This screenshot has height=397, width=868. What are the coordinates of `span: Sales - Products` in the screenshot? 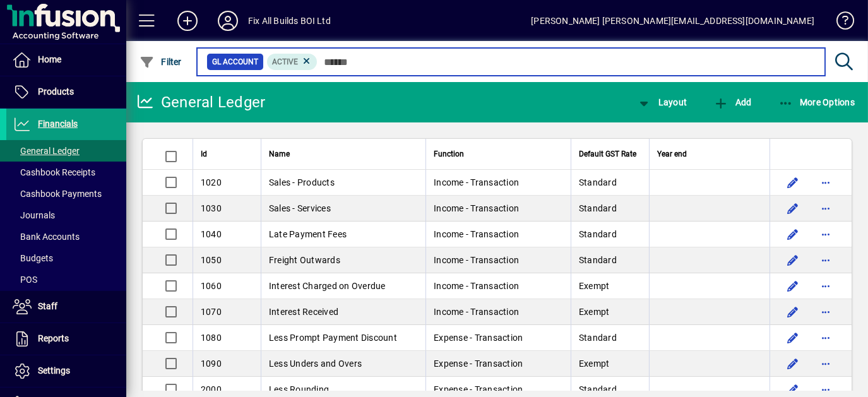 It's located at (302, 183).